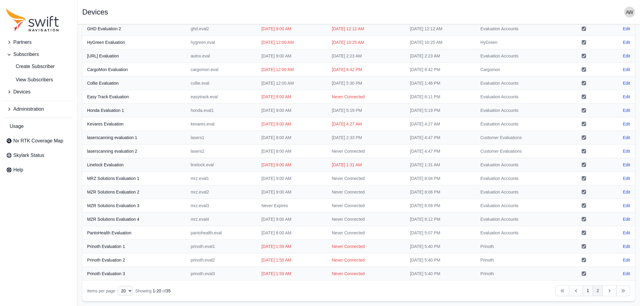  What do you see at coordinates (598, 291) in the screenshot?
I see `a: 2` at bounding box center [598, 291].